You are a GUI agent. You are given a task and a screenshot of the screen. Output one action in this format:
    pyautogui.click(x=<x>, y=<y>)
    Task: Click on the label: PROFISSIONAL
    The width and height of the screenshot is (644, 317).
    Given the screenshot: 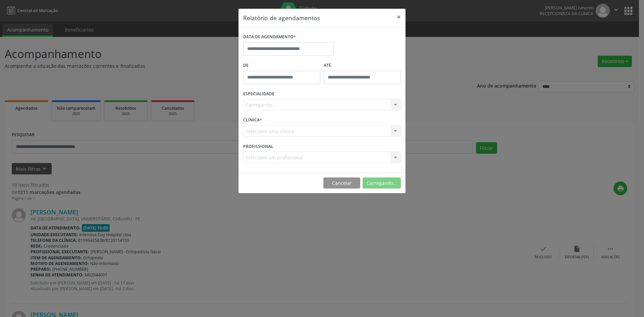 What is the action you would take?
    pyautogui.click(x=258, y=146)
    